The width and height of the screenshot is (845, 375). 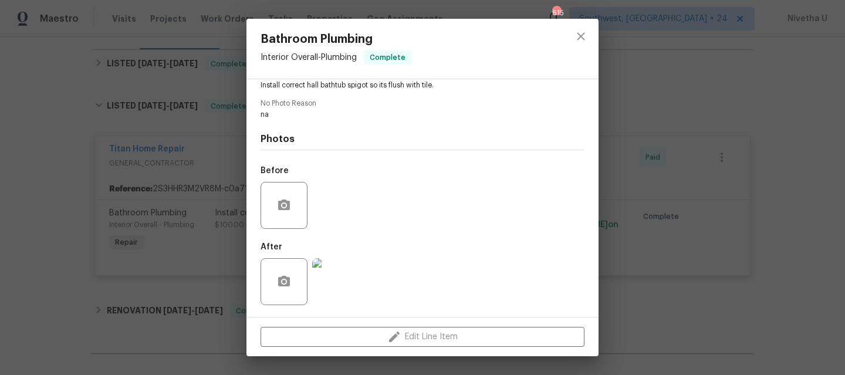 What do you see at coordinates (423, 103) in the screenshot?
I see `span: No Photo Reason` at bounding box center [423, 103].